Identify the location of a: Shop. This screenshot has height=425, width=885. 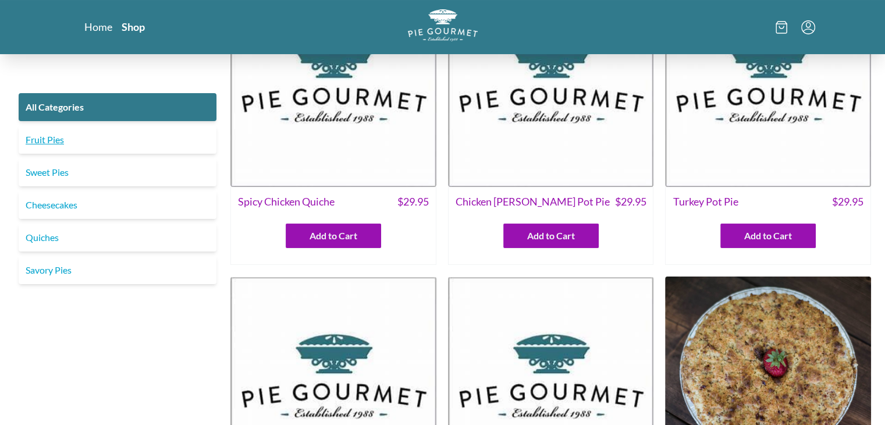
(133, 27).